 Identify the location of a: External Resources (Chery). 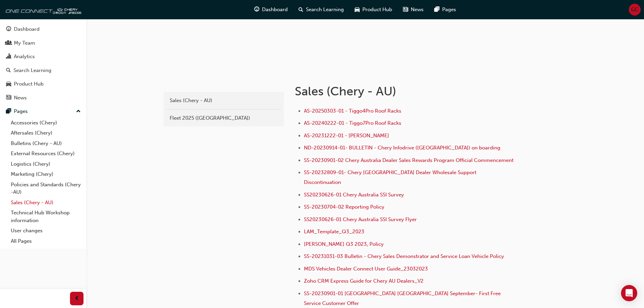
(45, 153).